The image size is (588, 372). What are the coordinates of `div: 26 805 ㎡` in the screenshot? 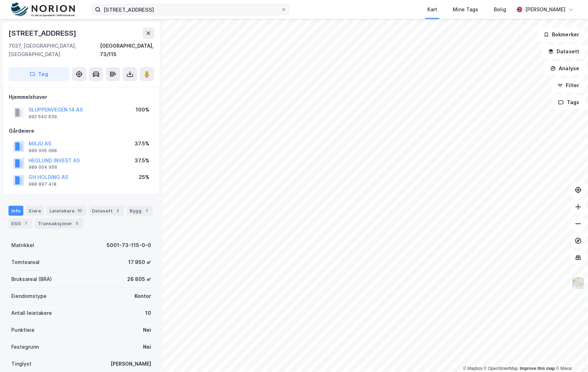 It's located at (139, 279).